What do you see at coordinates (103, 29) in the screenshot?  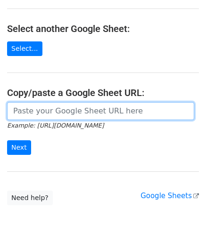 I see `h4: Select another Google Sheet:` at bounding box center [103, 29].